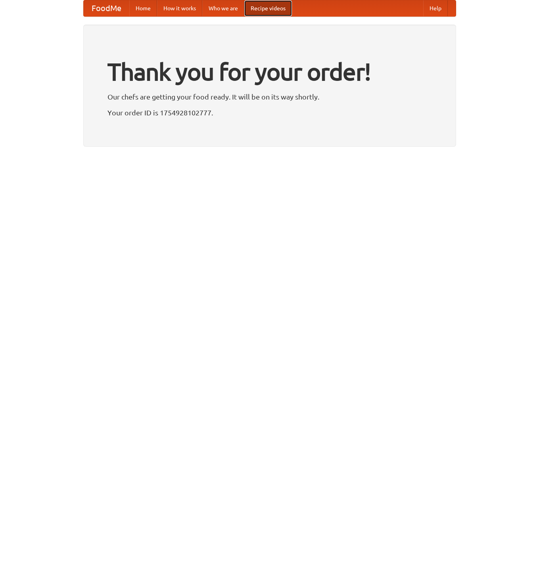 The width and height of the screenshot is (539, 561). Describe the element at coordinates (436, 8) in the screenshot. I see `a: Help` at that location.